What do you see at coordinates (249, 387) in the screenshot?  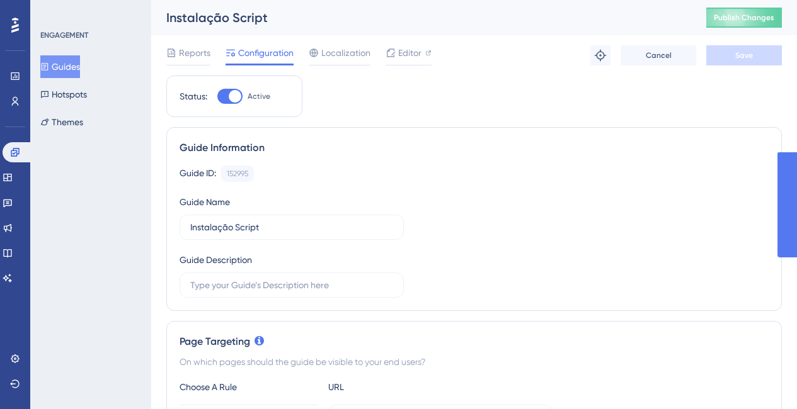 I see `div: Choose A Rule` at bounding box center [249, 387].